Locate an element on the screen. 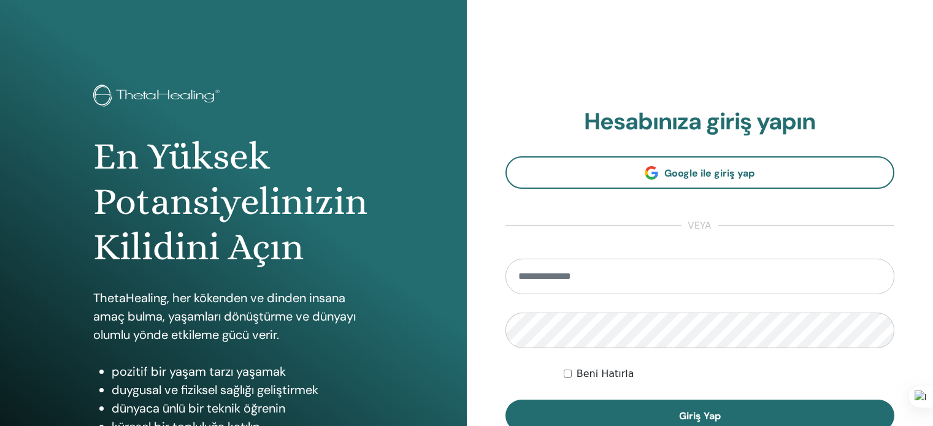 The image size is (933, 426). h2: Hesabınıza giriş yapın is located at coordinates (700, 122).